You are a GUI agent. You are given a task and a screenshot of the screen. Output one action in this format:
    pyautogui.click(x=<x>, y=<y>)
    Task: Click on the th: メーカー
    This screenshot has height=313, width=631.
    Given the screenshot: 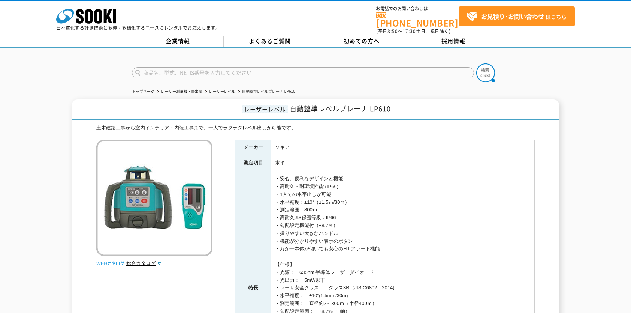 What is the action you would take?
    pyautogui.click(x=253, y=147)
    